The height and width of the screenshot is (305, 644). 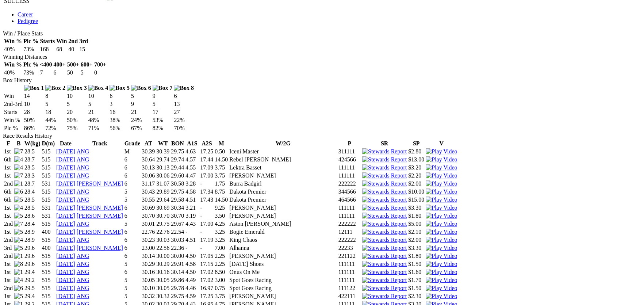 What do you see at coordinates (192, 159) in the screenshot?
I see `td: 4.57` at bounding box center [192, 159].